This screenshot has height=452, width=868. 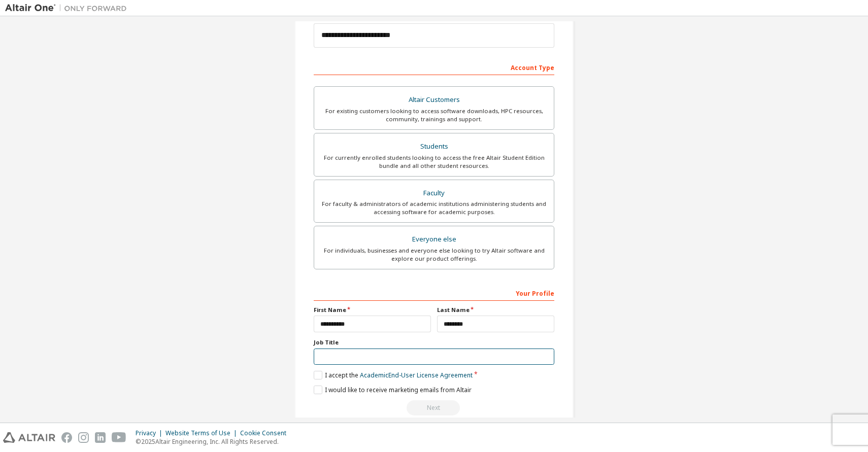 What do you see at coordinates (83, 437) in the screenshot?
I see `img: instagram.svg` at bounding box center [83, 437].